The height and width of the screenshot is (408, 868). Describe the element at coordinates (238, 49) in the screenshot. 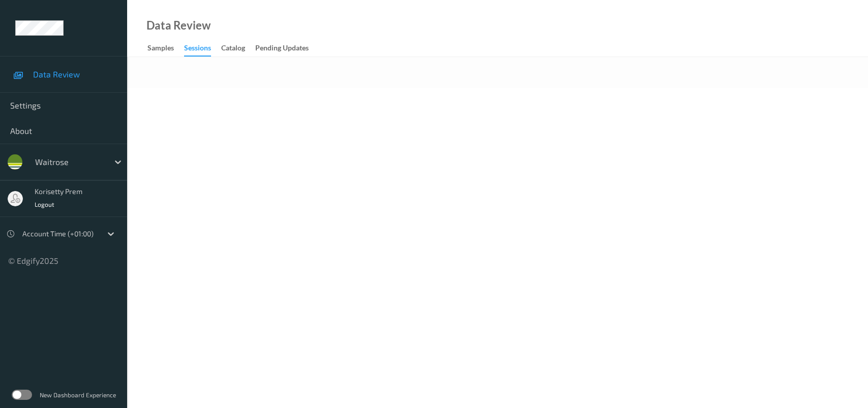

I see `a: Catalog` at that location.